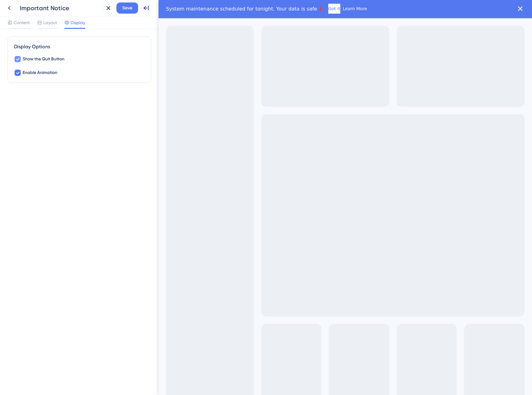 This screenshot has height=395, width=532. What do you see at coordinates (40, 73) in the screenshot?
I see `span: Enable Animation` at bounding box center [40, 73].